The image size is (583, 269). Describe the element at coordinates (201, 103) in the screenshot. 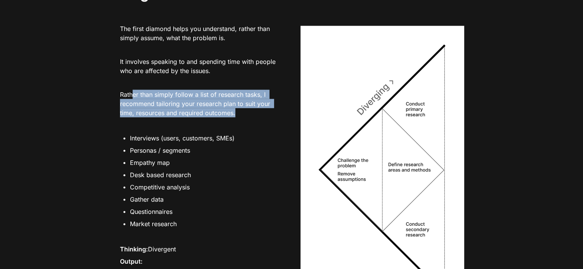

I see `p: Rather than simply follow a list of research tasks, I recommend tailoring your research plan to s...` at that location.